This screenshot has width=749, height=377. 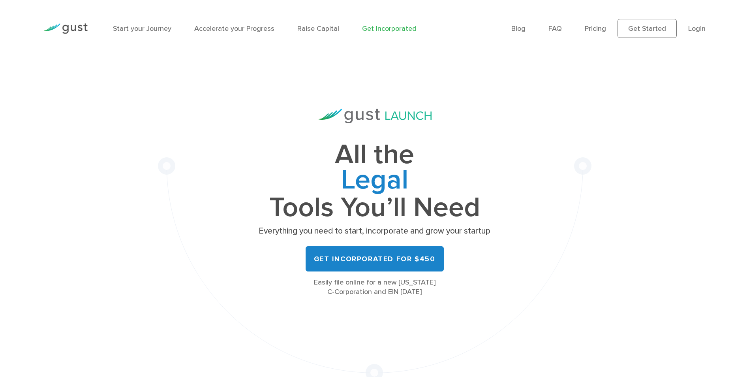 I want to click on p: Everything you need to start, incorporate and grow your startup, so click(x=375, y=231).